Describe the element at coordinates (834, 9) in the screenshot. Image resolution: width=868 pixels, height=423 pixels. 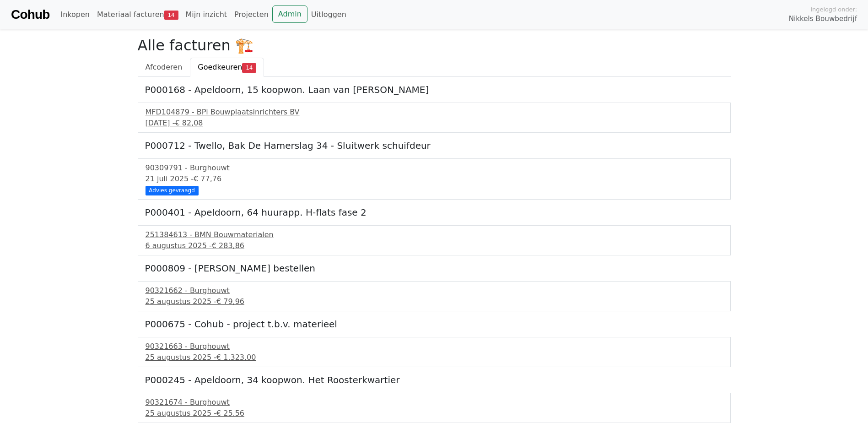
I see `span: Ingelogd onder:` at that location.